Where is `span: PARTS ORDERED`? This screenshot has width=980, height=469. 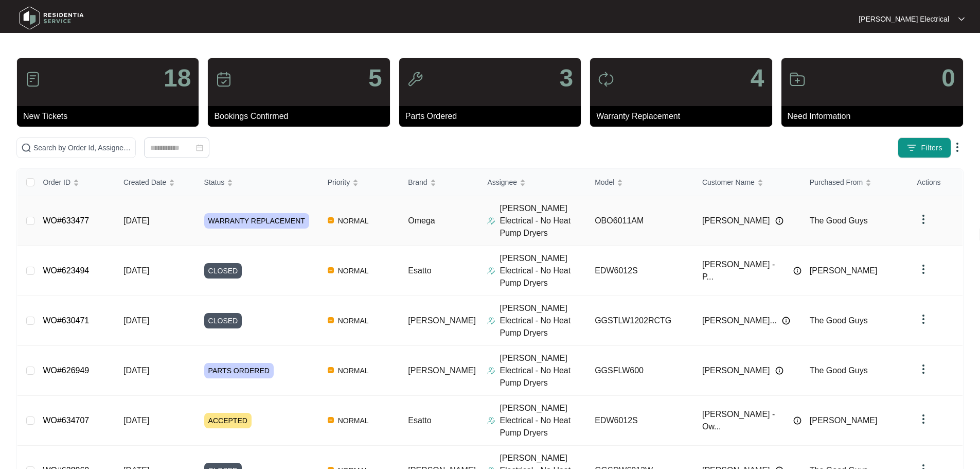
span: PARTS ORDERED is located at coordinates (239, 370).